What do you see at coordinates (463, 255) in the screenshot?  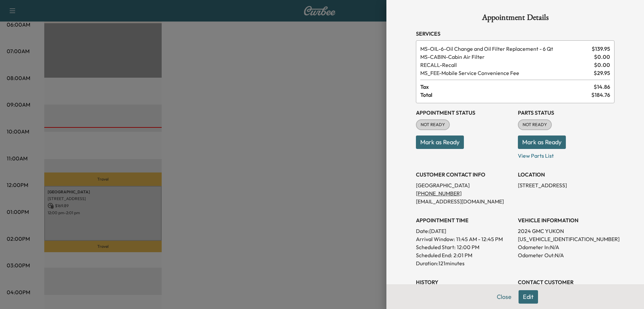 I see `p: 2:01 PM` at bounding box center [463, 255].